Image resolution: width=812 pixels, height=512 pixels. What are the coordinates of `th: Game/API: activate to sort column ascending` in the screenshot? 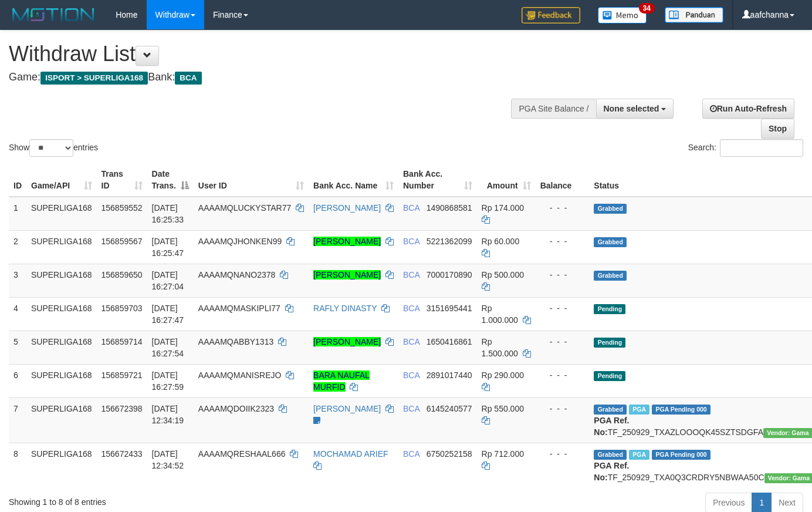 It's located at (62, 179).